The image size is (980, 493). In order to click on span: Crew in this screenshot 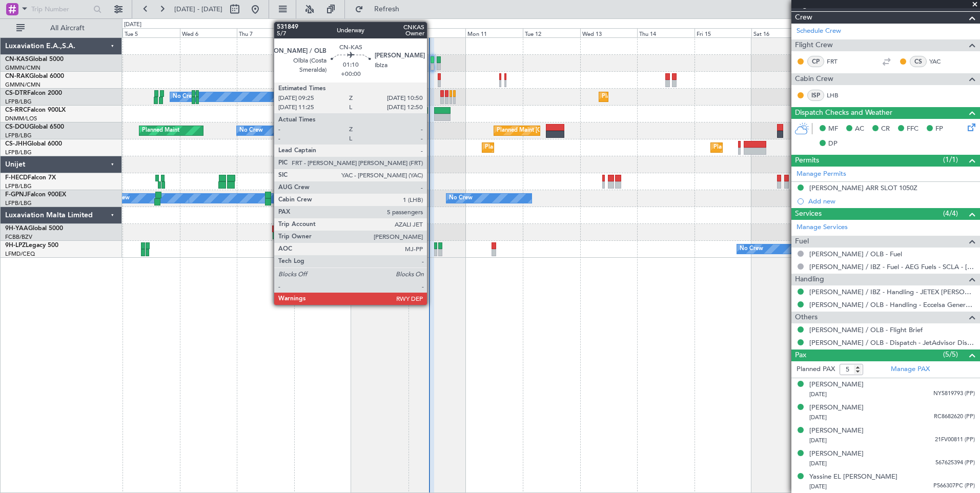, I will do `click(803, 17)`.